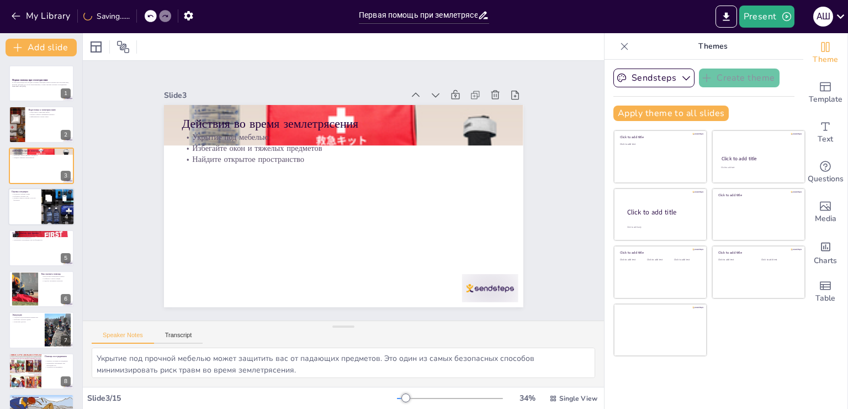 This screenshot has height=409, width=848. I want to click on div: Add charts and graphs, so click(825, 252).